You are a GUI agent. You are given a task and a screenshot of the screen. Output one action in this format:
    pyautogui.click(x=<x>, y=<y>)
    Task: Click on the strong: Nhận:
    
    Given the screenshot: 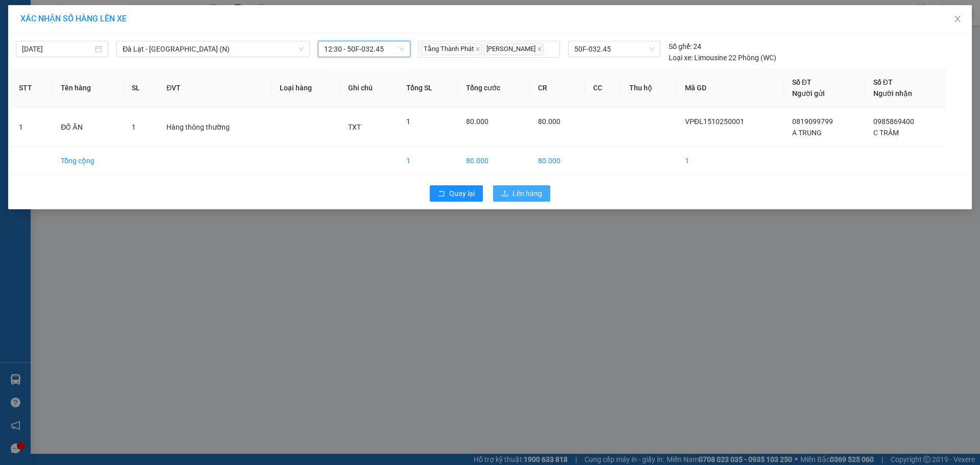 What is the action you would take?
    pyautogui.click(x=72, y=101)
    